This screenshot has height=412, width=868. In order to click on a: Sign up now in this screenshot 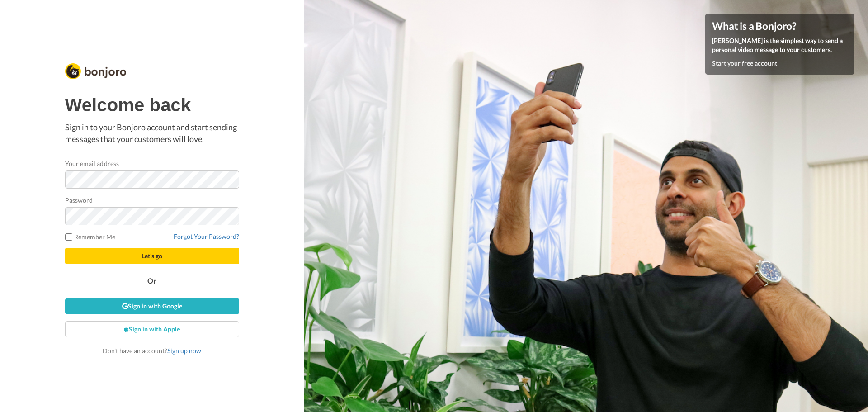, I will do `click(184, 350)`.